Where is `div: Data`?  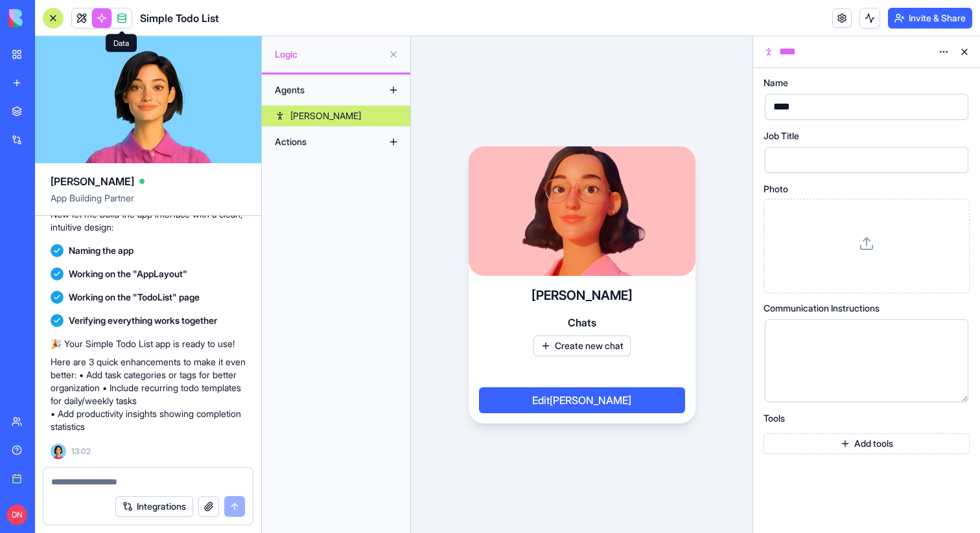
div: Data is located at coordinates (121, 43).